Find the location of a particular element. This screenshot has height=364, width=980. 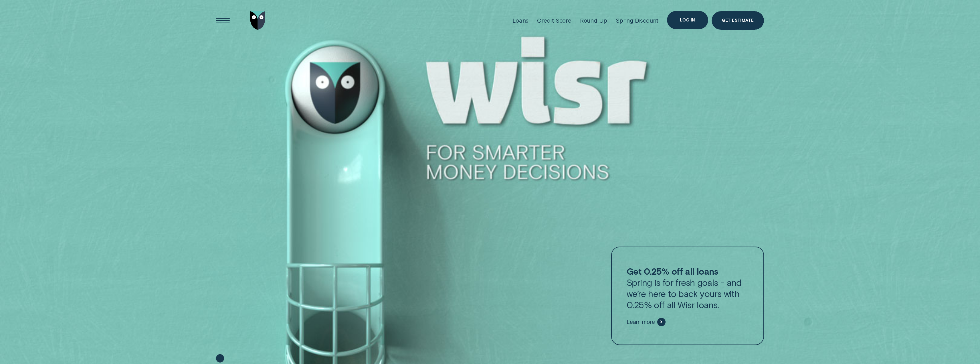

a: Get Estimate is located at coordinates (738, 20).